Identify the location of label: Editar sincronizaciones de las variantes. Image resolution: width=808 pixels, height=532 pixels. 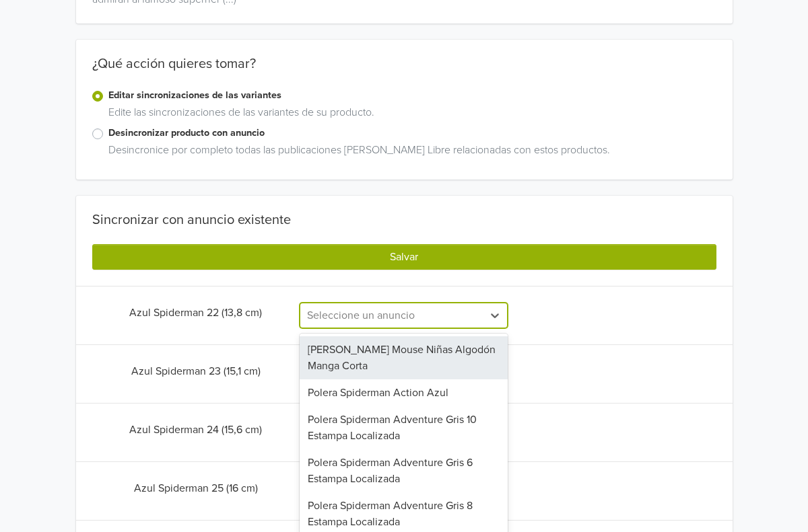
(413, 96).